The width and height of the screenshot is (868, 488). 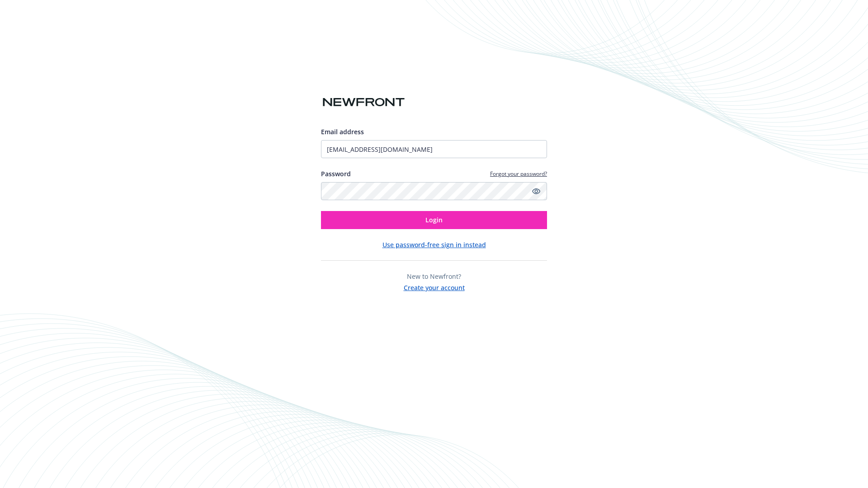 What do you see at coordinates (536, 191) in the screenshot?
I see `a: Show password` at bounding box center [536, 191].